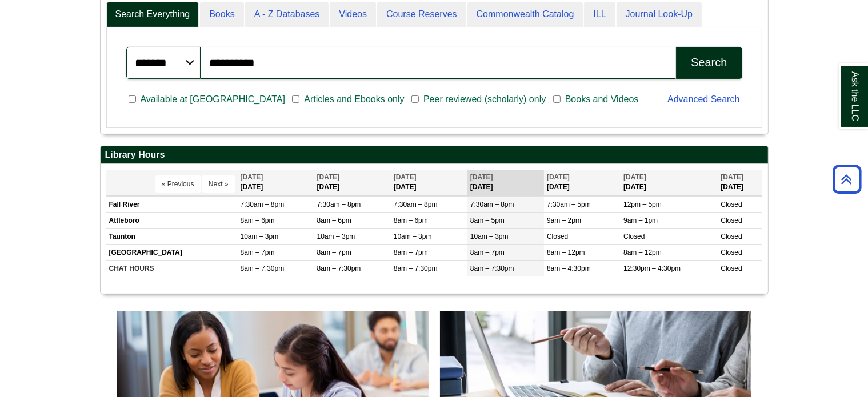 Image resolution: width=868 pixels, height=397 pixels. Describe the element at coordinates (568, 205) in the screenshot. I see `span: 7:30am – 5pm` at that location.